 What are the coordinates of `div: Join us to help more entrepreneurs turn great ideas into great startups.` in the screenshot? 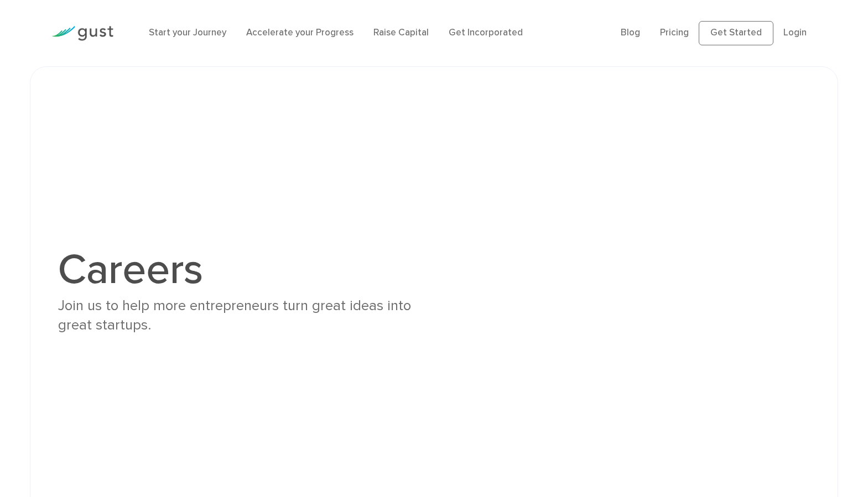 It's located at (242, 316).